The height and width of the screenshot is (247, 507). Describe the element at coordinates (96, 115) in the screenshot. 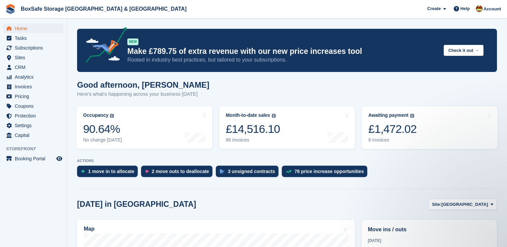

I see `div: Occupancy` at that location.